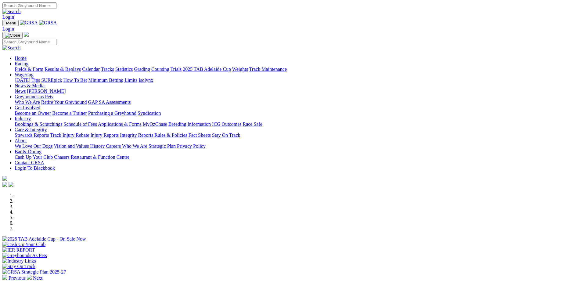 The width and height of the screenshot is (565, 283). I want to click on div: Care & Integrity, so click(289, 135).